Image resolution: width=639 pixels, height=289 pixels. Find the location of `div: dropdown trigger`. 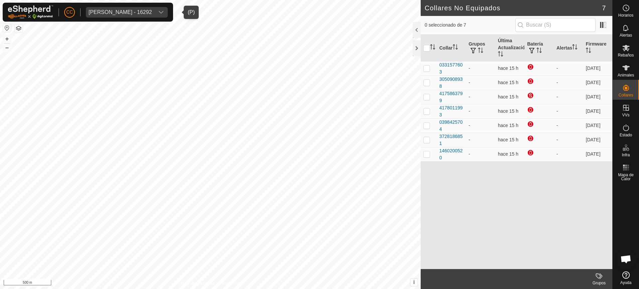

div: dropdown trigger is located at coordinates (161, 12).